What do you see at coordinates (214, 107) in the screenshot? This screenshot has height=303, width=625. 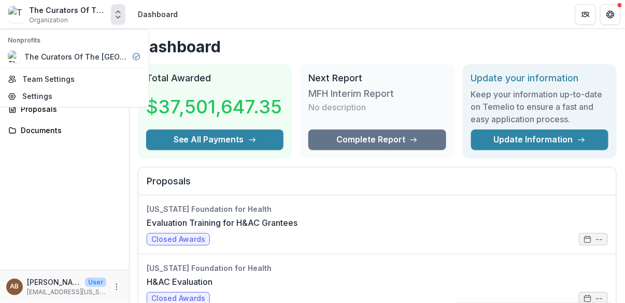 I see `h3: $37,501,647.35` at bounding box center [214, 107].